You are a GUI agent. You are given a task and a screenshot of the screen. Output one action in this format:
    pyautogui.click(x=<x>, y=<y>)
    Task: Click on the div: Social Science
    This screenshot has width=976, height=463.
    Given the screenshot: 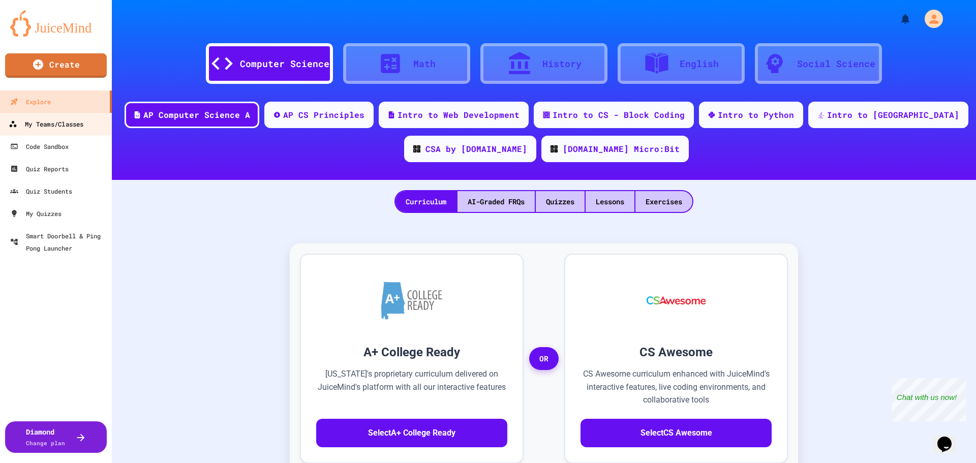 What is the action you would take?
    pyautogui.click(x=836, y=64)
    